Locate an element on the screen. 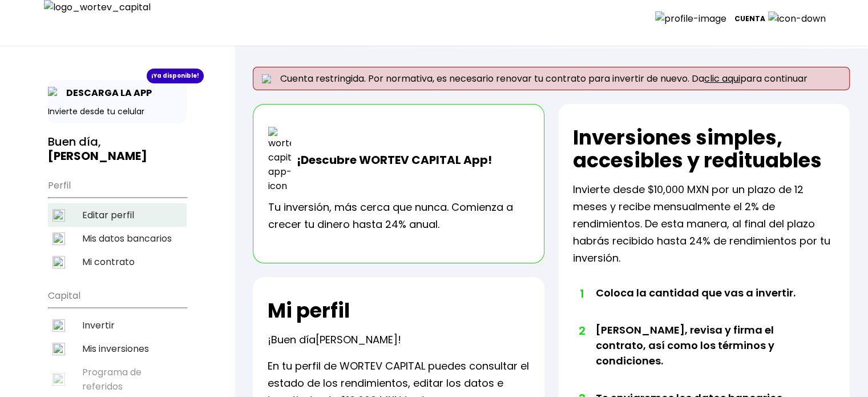 The height and width of the screenshot is (397, 868). img: editar-icon.svg is located at coordinates (59, 215).